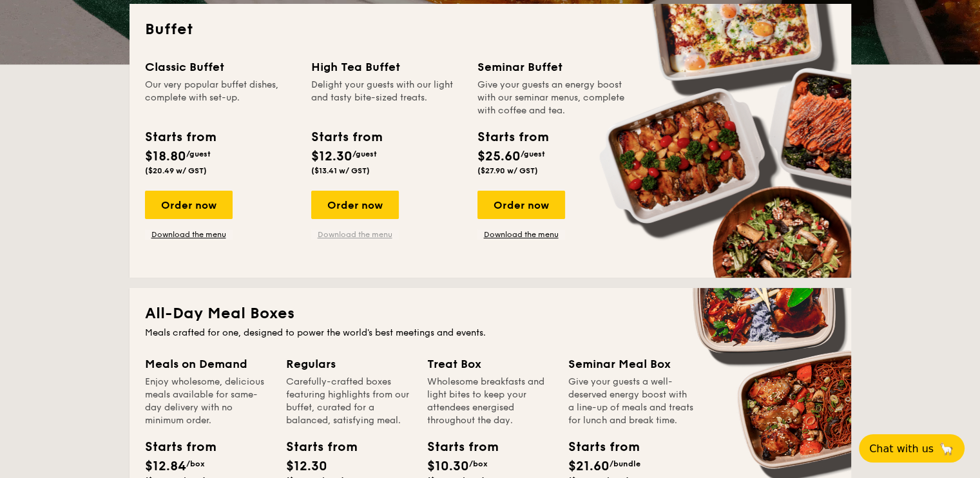 The width and height of the screenshot is (980, 478). Describe the element at coordinates (499, 157) in the screenshot. I see `span: $25.60` at that location.